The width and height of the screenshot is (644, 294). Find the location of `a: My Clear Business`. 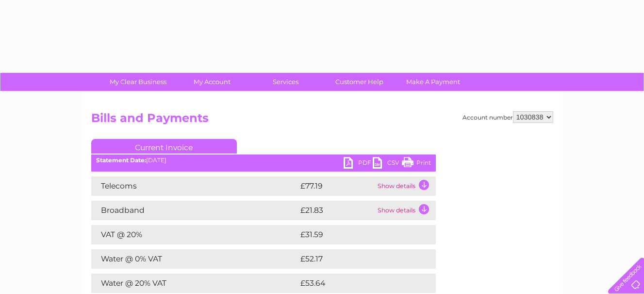

a: My Clear Business is located at coordinates (138, 82).